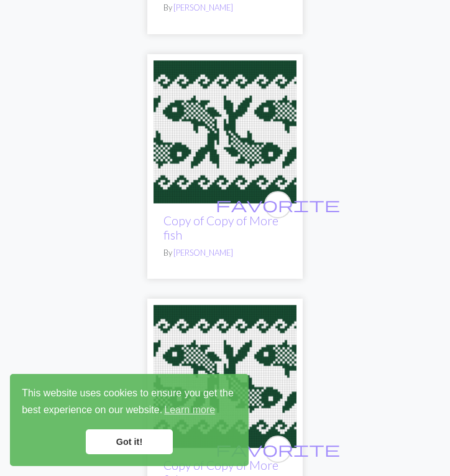 The height and width of the screenshot is (476, 450). What do you see at coordinates (221, 228) in the screenshot?
I see `a: Copy of Copy of More fish` at bounding box center [221, 228].